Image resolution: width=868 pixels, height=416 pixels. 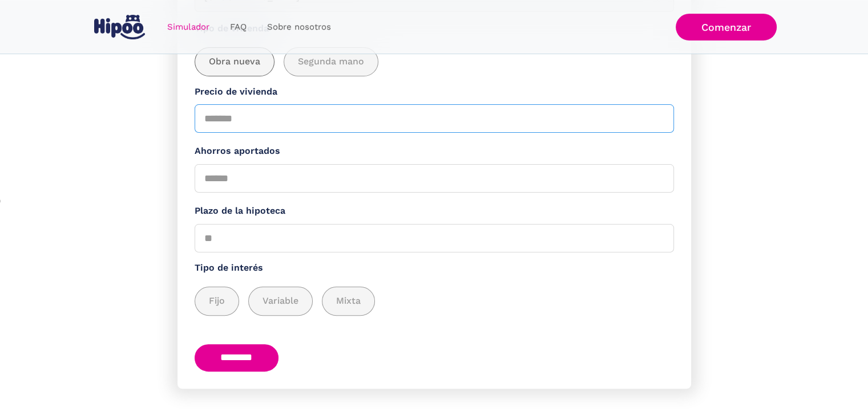 What do you see at coordinates (120, 26) in the screenshot?
I see `a: home` at bounding box center [120, 26].